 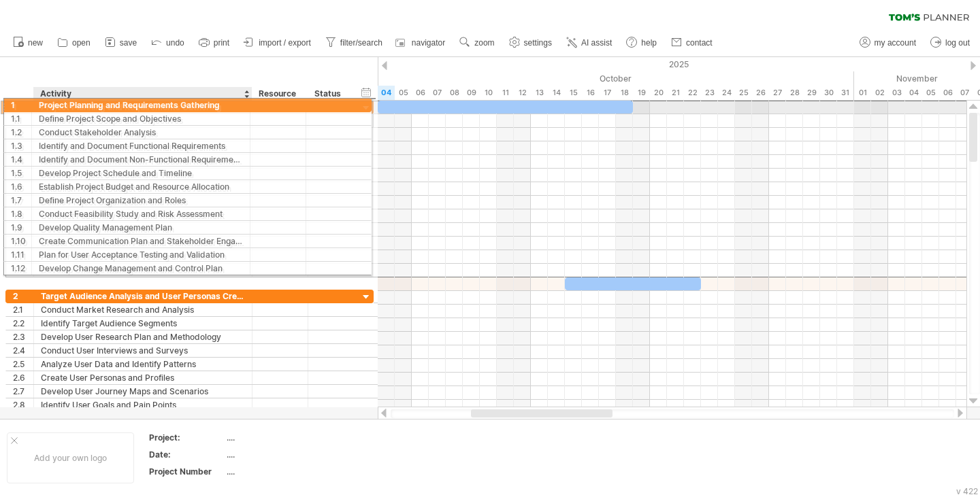 What do you see at coordinates (186, 454) in the screenshot?
I see `div: Date:` at bounding box center [186, 454].